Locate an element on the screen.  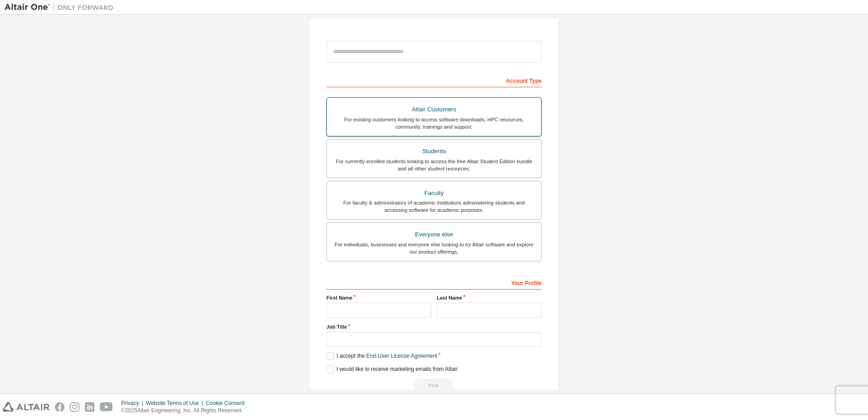
label: Job Title is located at coordinates (434, 327).